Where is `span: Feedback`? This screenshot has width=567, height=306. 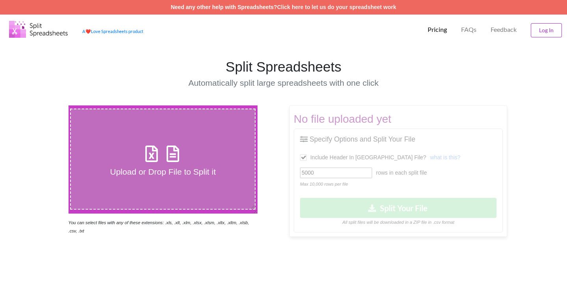
span: Feedback is located at coordinates (504, 30).